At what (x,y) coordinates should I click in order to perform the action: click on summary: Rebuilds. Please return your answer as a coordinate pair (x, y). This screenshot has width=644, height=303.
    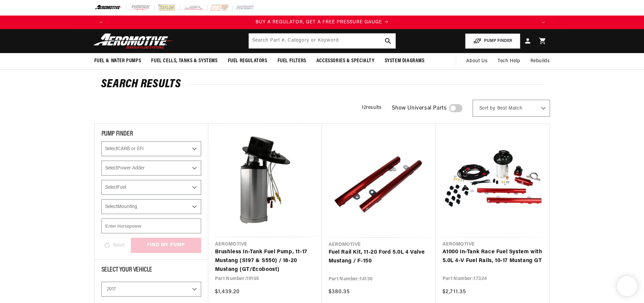
    Looking at the image, I should click on (540, 61).